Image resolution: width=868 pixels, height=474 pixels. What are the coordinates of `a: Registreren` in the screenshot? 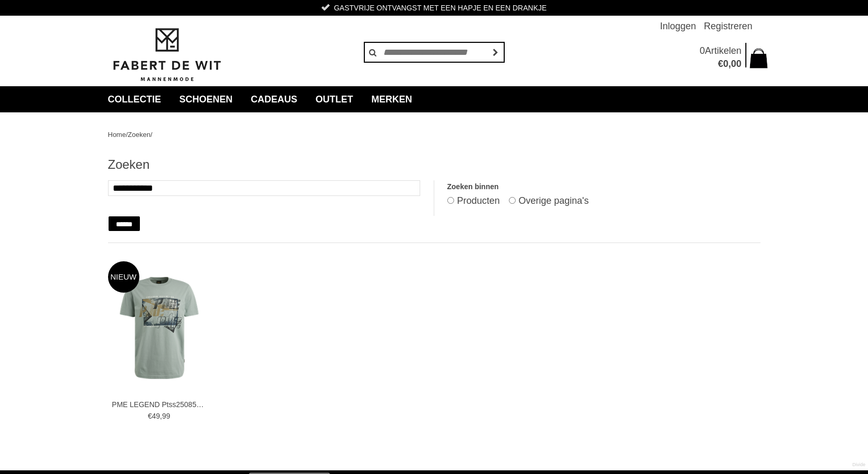 It's located at (728, 26).